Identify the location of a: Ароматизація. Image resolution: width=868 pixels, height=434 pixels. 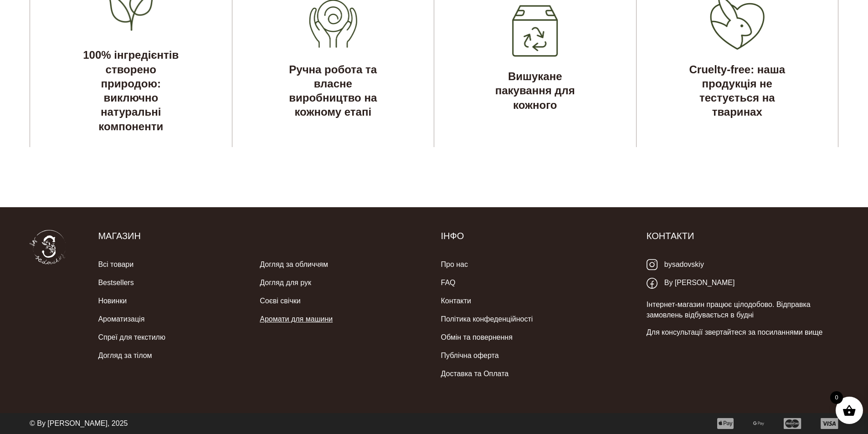
(121, 319).